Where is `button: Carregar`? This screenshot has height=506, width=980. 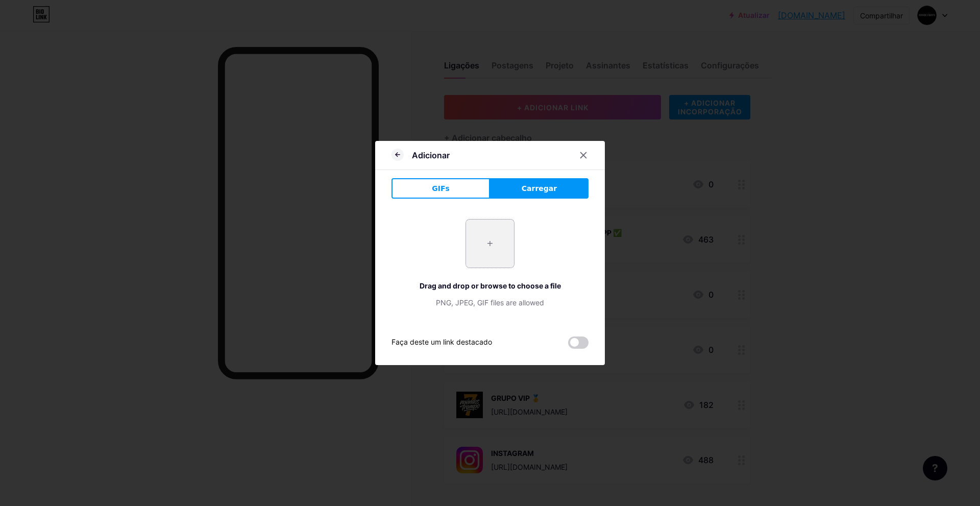
button: Carregar is located at coordinates (539, 188).